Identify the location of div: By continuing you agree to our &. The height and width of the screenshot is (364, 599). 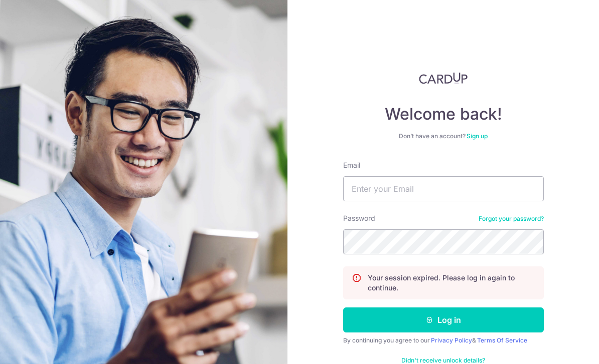
(444, 340).